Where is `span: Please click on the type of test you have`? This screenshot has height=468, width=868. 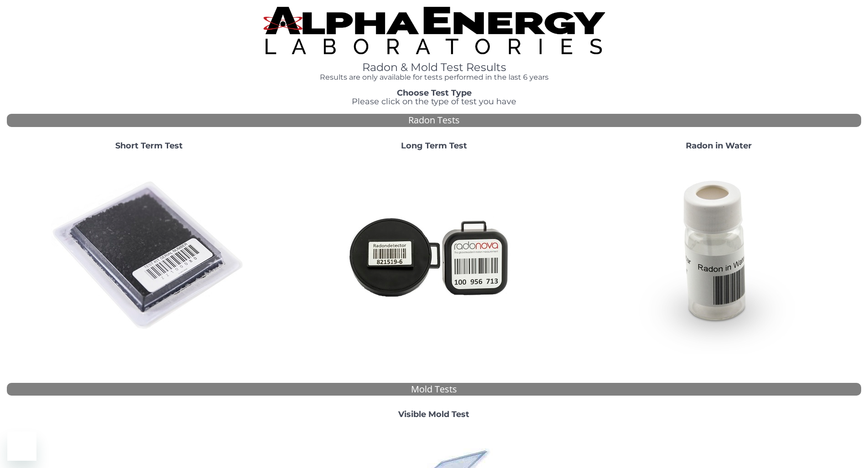
span: Please click on the type of test you have is located at coordinates (434, 102).